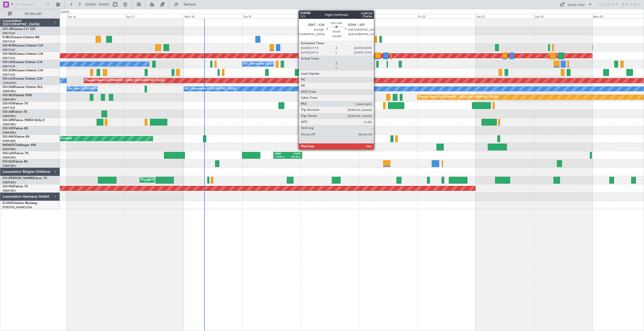 The height and width of the screenshot is (331, 644). I want to click on span: OO-VSF, so click(8, 129).